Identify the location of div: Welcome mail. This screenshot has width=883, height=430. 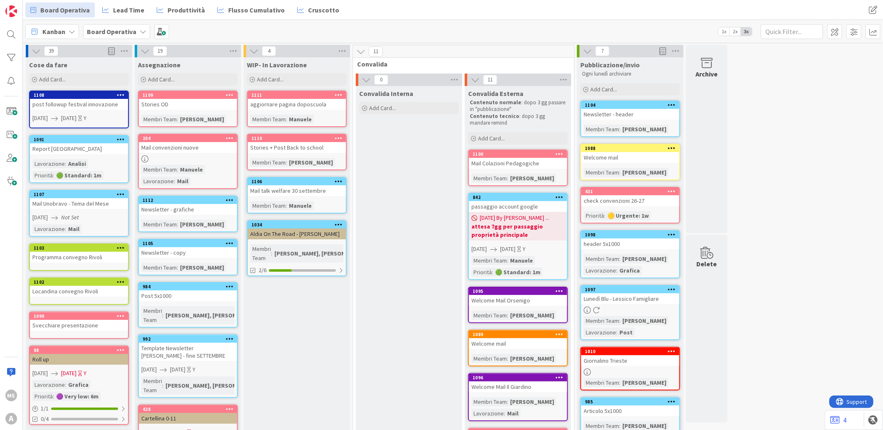
(630, 157).